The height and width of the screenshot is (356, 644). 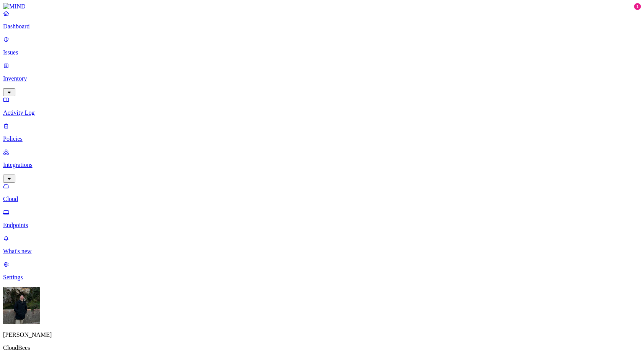 I want to click on a: What's new, so click(x=322, y=245).